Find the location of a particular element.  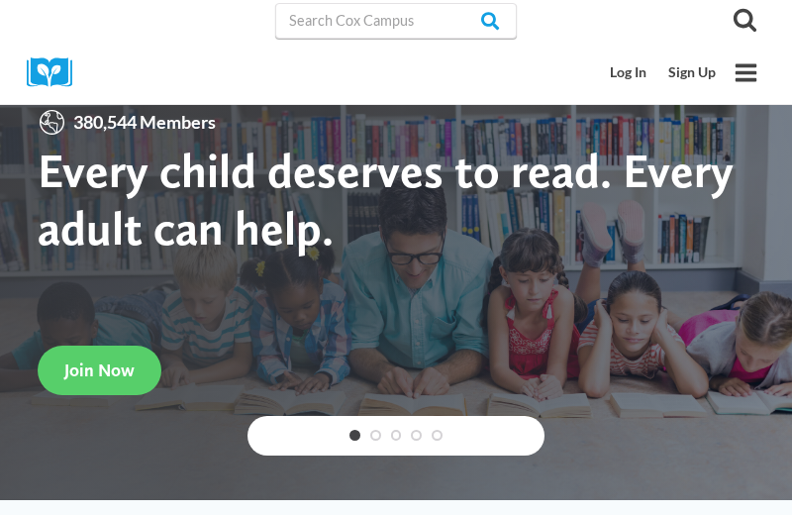

a: 3 is located at coordinates (396, 435).